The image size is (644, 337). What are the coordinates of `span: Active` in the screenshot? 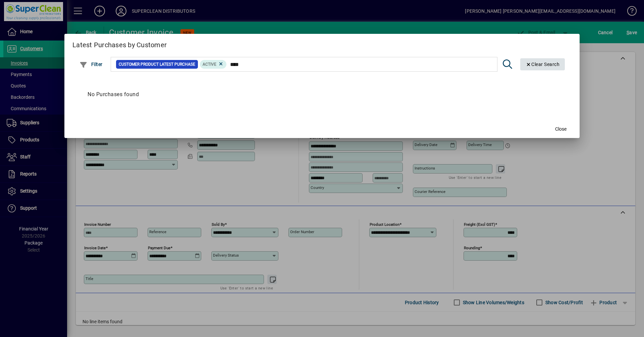 It's located at (209, 64).